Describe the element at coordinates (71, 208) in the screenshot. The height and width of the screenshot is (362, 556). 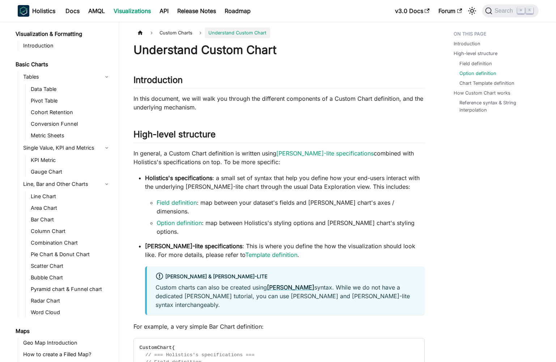
I see `a: Area Chart` at that location.